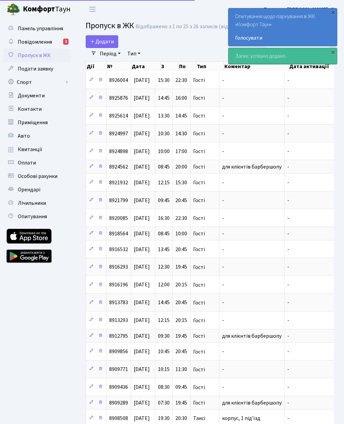 The height and width of the screenshot is (424, 344). What do you see at coordinates (37, 82) in the screenshot?
I see `a: Спорт` at bounding box center [37, 82].